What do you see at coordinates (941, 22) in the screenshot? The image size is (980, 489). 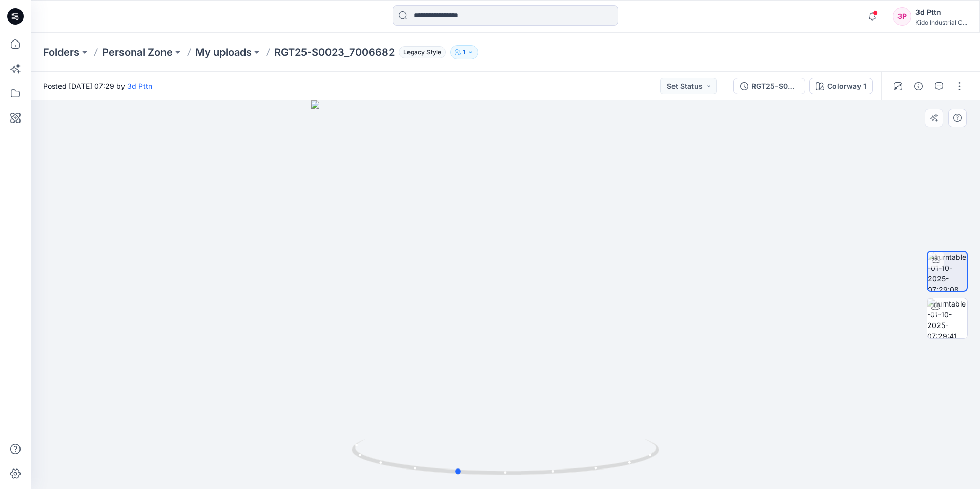 I see `div: Kido Industrial C...` at bounding box center [941, 22].